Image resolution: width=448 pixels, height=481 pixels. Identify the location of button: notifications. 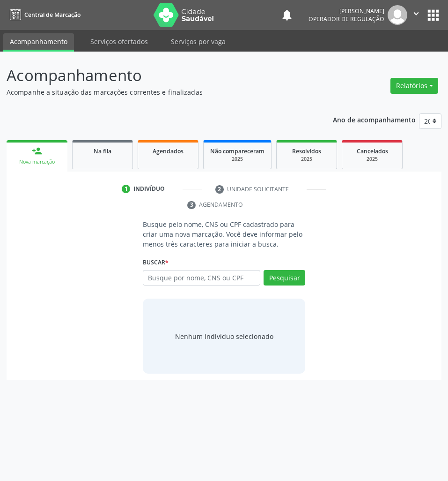
(287, 15).